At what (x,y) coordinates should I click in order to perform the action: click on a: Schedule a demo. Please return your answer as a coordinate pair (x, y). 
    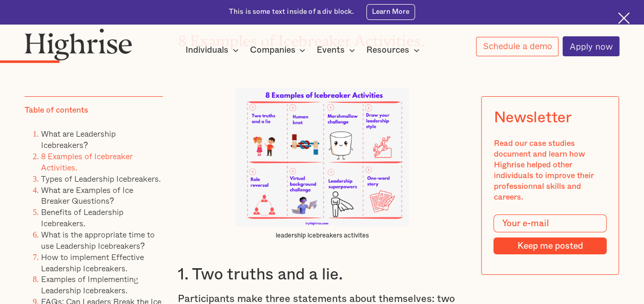
    Looking at the image, I should click on (518, 47).